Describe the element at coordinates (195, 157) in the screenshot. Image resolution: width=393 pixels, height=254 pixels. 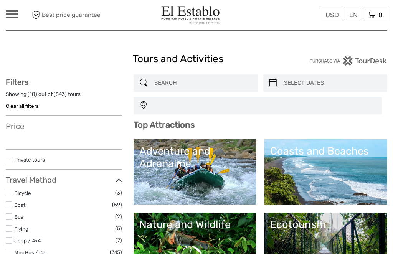
I see `div: Adventure and Adrenaline` at that location.